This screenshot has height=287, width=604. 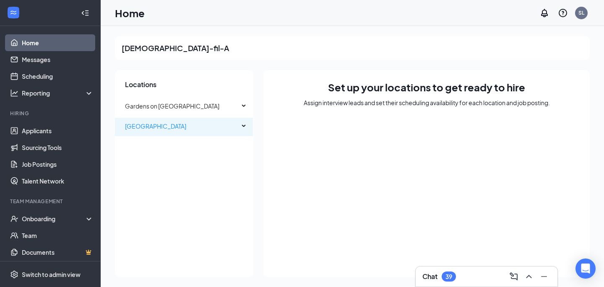 I want to click on button: ComposeMessage, so click(x=513, y=277).